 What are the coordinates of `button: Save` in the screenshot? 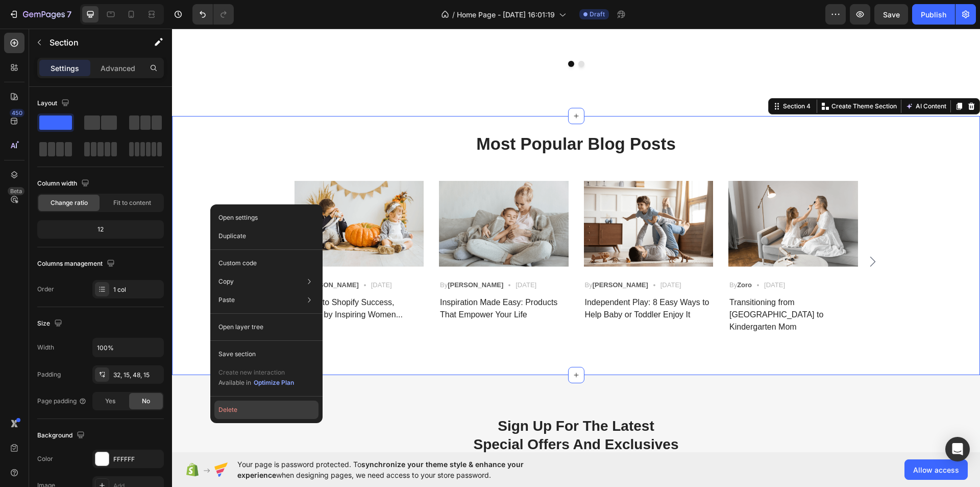 It's located at (891, 14).